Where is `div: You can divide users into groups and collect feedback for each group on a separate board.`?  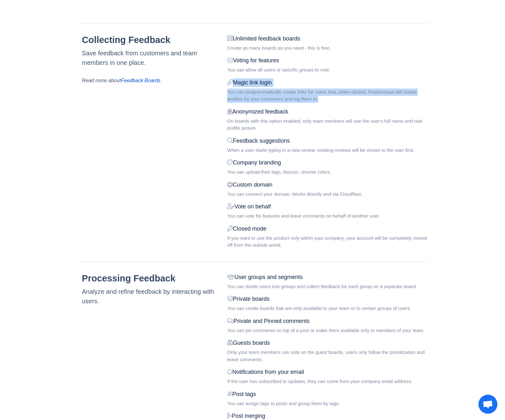
div: You can divide users into groups and collect feedback for each group on a separate board. is located at coordinates (327, 287).